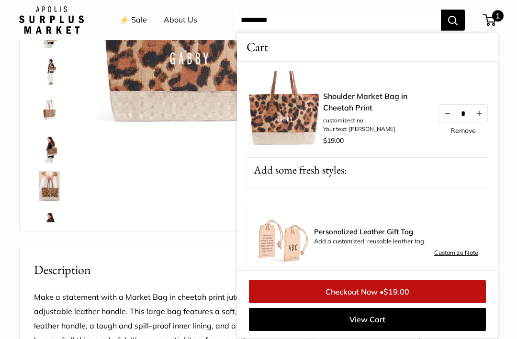 This screenshot has width=517, height=339. I want to click on button: Increase quantity by 1, so click(479, 113).